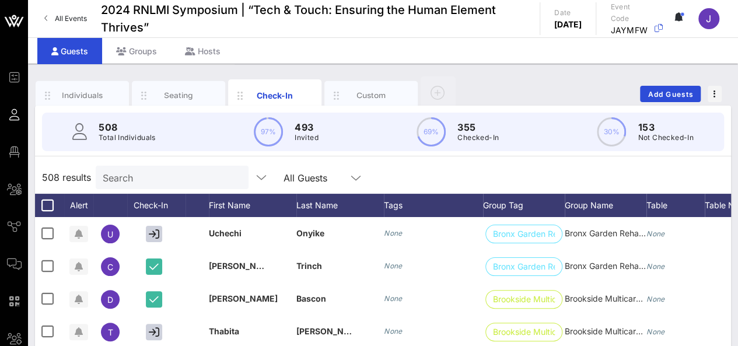 The image size is (738, 346). What do you see at coordinates (478, 127) in the screenshot?
I see `p: 355` at bounding box center [478, 127].